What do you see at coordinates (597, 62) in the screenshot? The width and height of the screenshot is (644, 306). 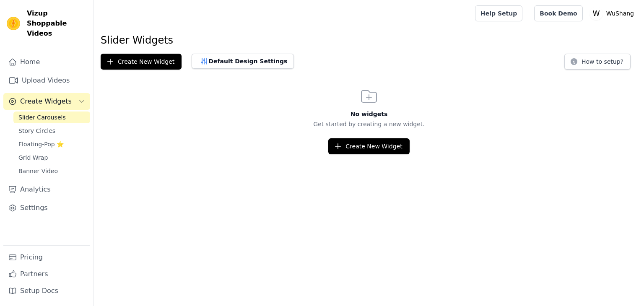 I see `button: How to setup?` at bounding box center [597, 62].